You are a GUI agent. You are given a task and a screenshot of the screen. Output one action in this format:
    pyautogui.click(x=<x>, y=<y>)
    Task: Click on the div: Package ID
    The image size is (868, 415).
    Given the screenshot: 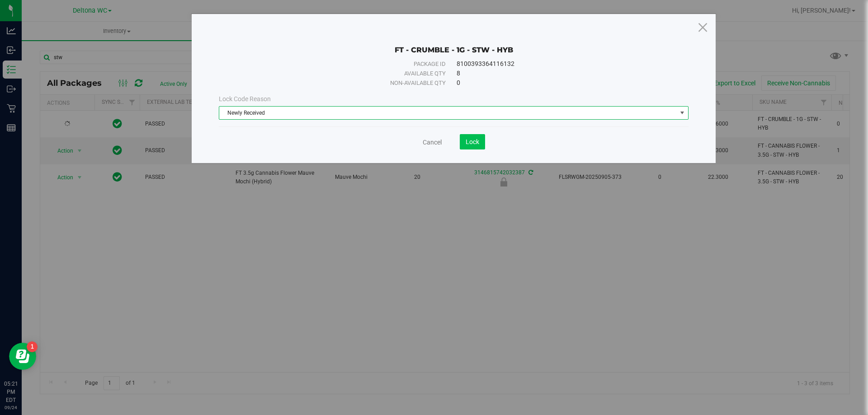 What is the action you would take?
    pyautogui.click(x=342, y=64)
    